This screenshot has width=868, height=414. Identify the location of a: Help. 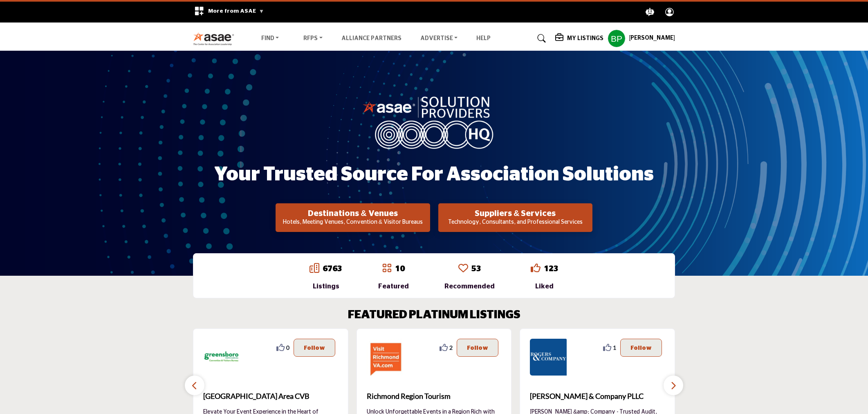
(483, 38).